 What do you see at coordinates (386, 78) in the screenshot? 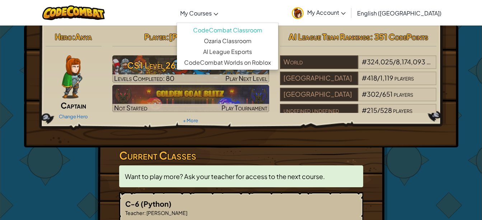
I see `span: 1,119` at bounding box center [386, 78].